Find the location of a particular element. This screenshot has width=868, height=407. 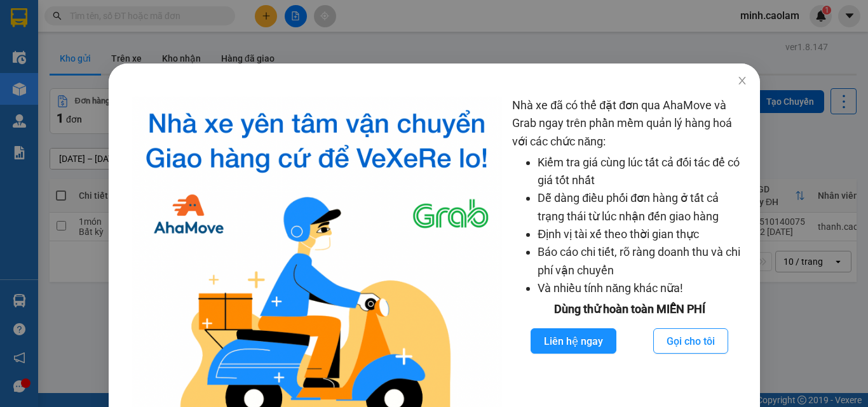

li: Và nhiều tính năng khác nữa! is located at coordinates (642, 289).